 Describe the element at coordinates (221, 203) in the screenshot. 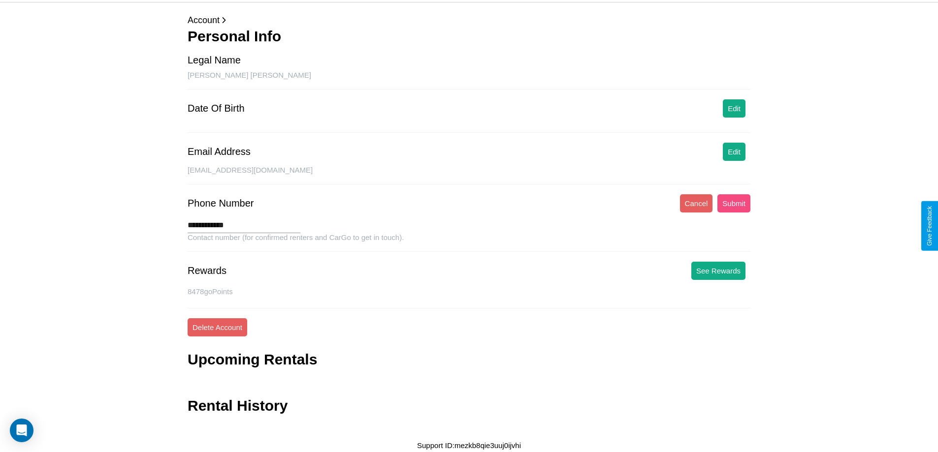

I see `div: Phone Number` at that location.